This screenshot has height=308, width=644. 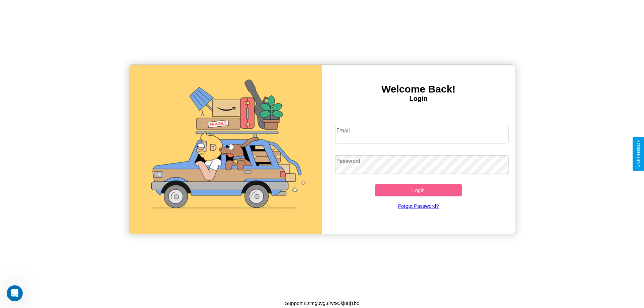 What do you see at coordinates (418, 89) in the screenshot?
I see `h3: Welcome Back!` at bounding box center [418, 89].